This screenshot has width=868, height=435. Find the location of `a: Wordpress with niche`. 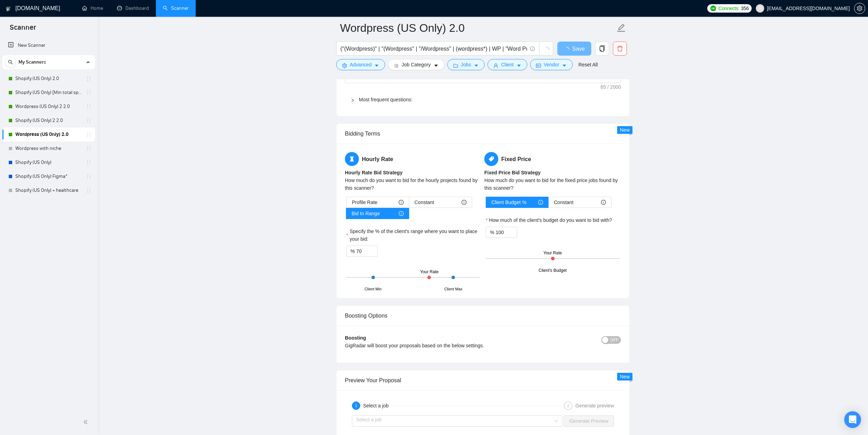

a: Wordpress with niche is located at coordinates (49, 149).